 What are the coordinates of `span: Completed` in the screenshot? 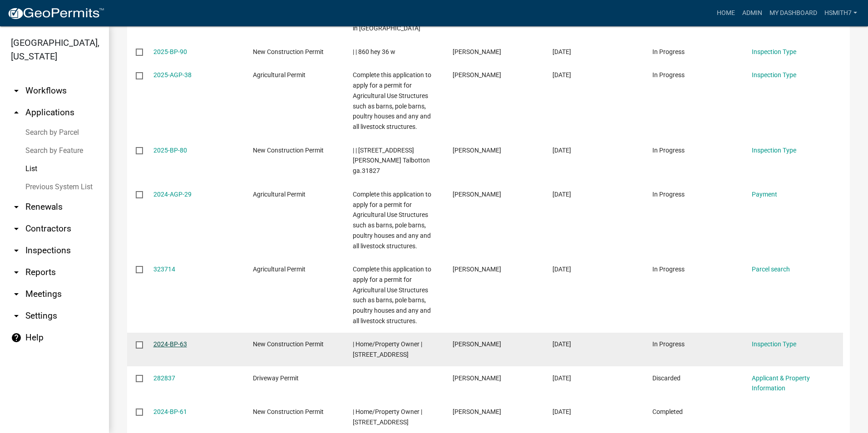 It's located at (668, 412).